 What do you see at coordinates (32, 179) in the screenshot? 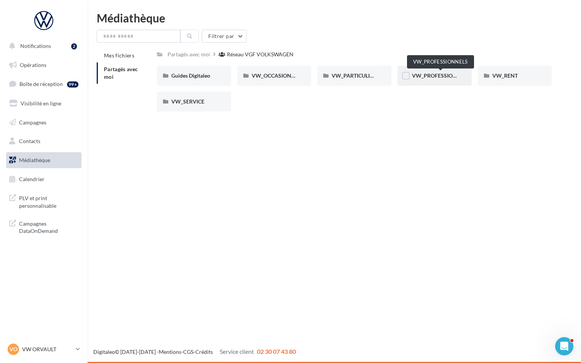
I see `span: Calendrier` at bounding box center [32, 179].